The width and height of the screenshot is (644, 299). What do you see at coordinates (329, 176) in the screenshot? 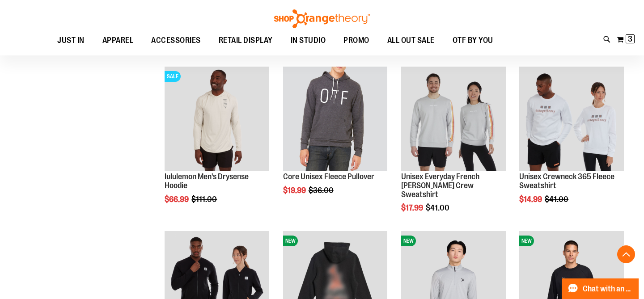
I see `a: Core Unisex Fleece Pullover` at bounding box center [329, 176].